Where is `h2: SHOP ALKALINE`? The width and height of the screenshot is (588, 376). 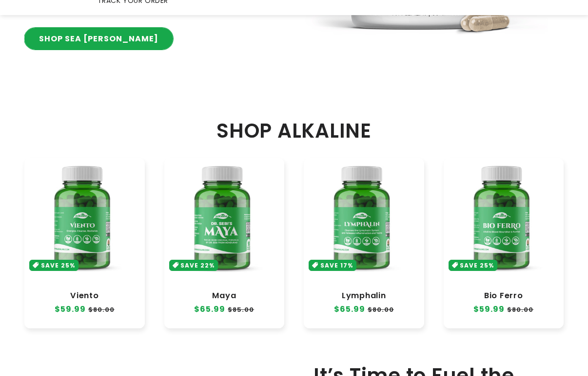 h2: SHOP ALKALINE is located at coordinates (294, 131).